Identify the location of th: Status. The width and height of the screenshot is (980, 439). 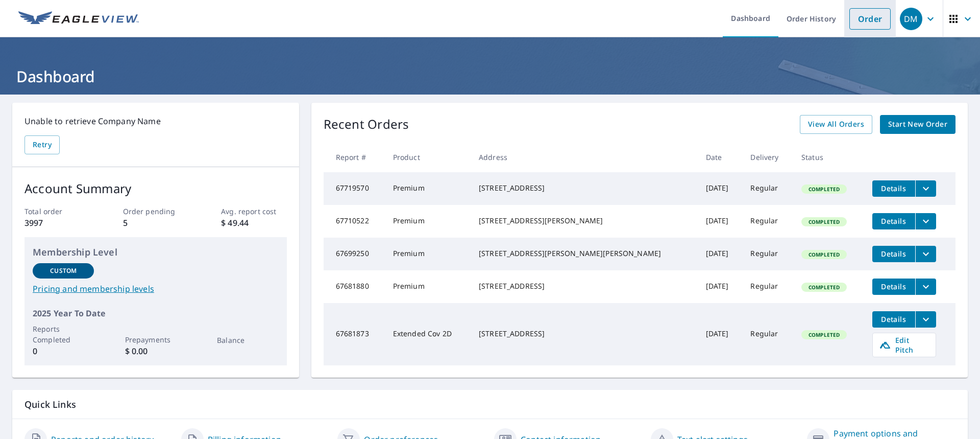
(828, 157).